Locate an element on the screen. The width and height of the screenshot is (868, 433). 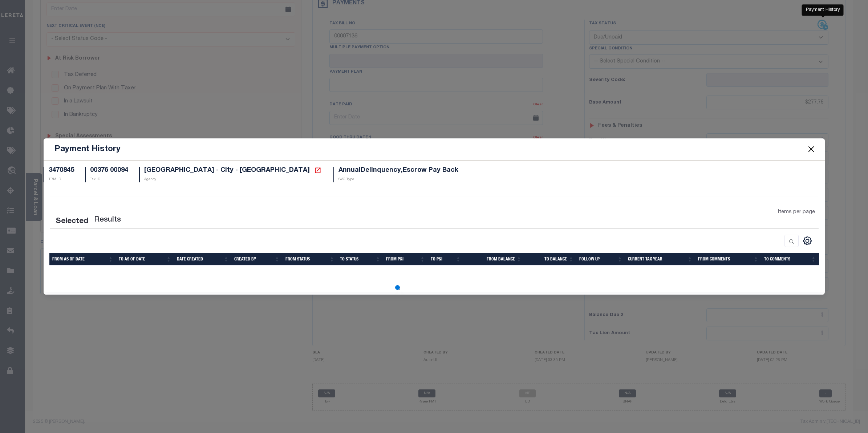
p: SVC Type is located at coordinates (399, 179).